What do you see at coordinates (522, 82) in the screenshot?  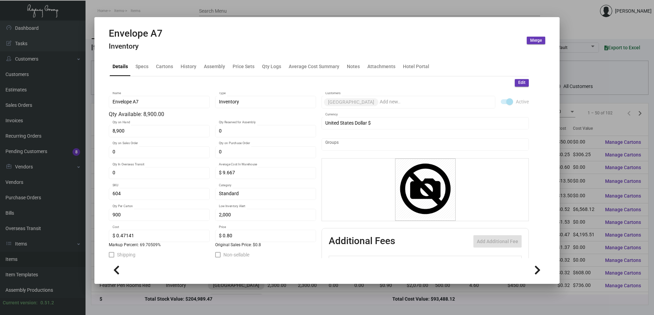 I see `span: Edit` at bounding box center [522, 82].